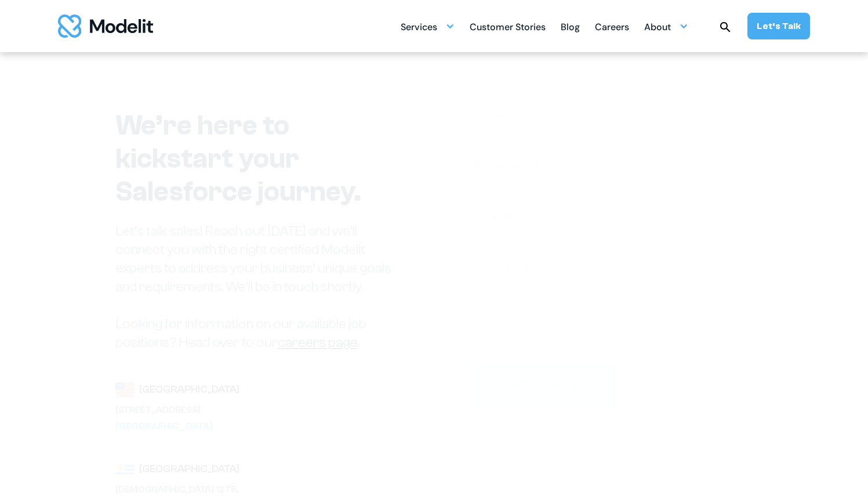  I want to click on div: Business email, so click(614, 166).